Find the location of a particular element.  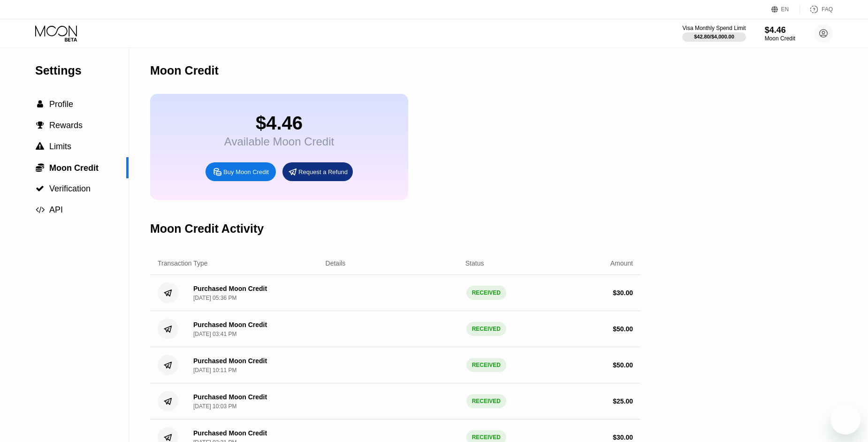

span: Profile is located at coordinates (61, 104).